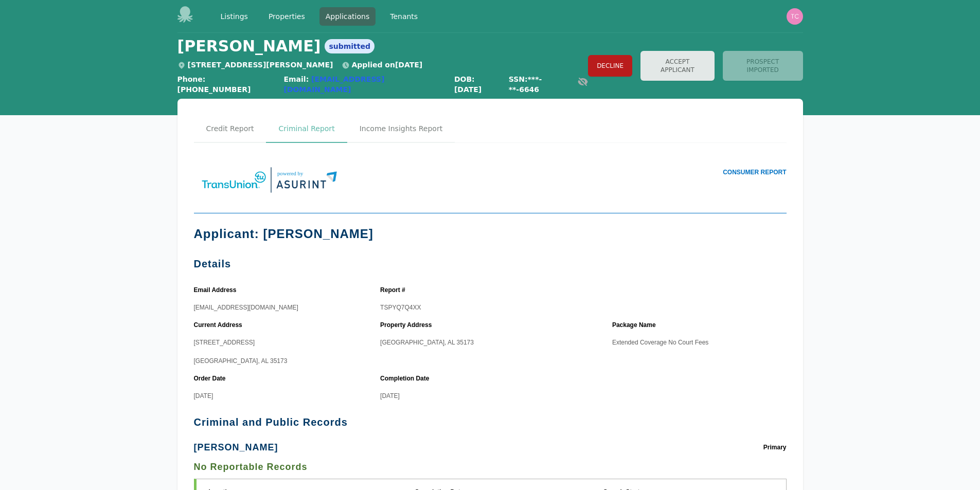 This screenshot has width=980, height=490. I want to click on strong: Report #, so click(394, 290).